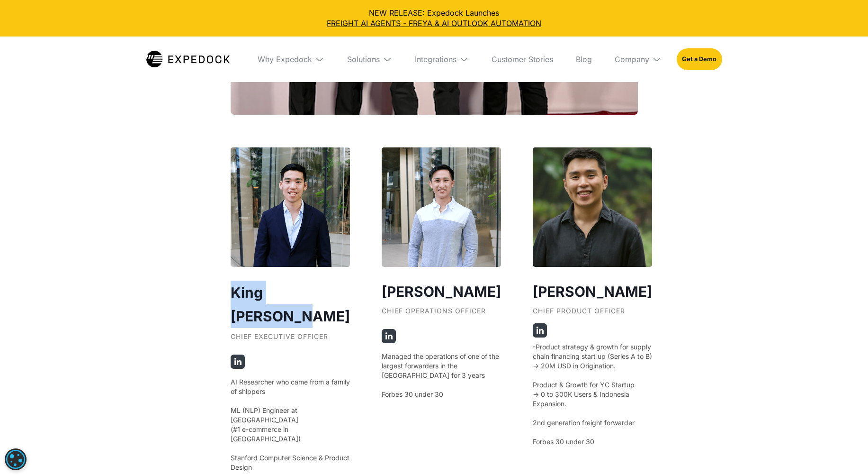 The width and height of the screenshot is (868, 475). Describe the element at coordinates (290, 341) in the screenshot. I see `div: Chief Executive Officer` at that location.